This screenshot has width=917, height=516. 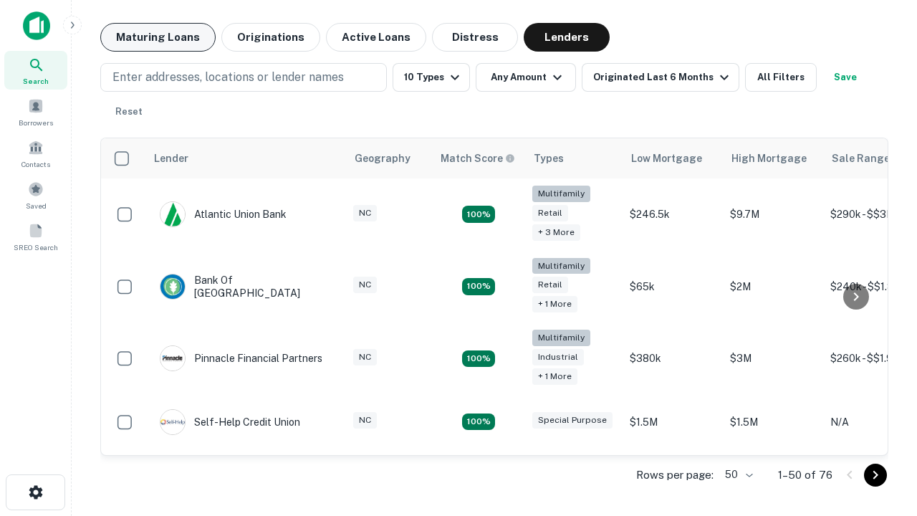 I want to click on button: Any Amount, so click(x=526, y=77).